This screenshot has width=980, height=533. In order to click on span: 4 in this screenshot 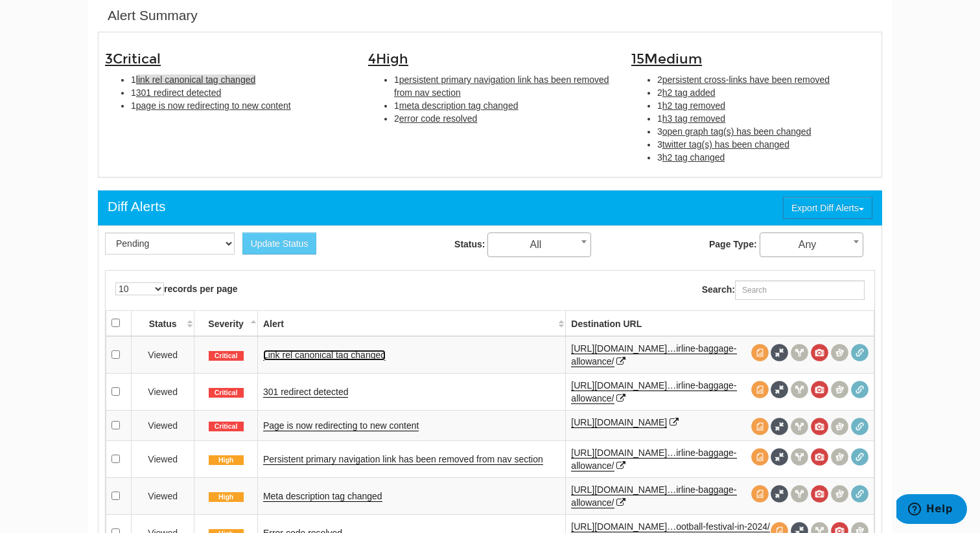, I will do `click(389, 59)`.